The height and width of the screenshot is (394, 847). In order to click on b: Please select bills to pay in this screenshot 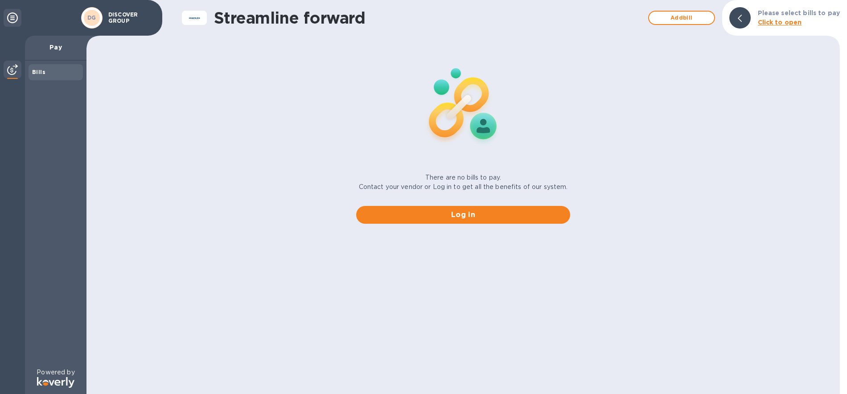, I will do `click(799, 13)`.